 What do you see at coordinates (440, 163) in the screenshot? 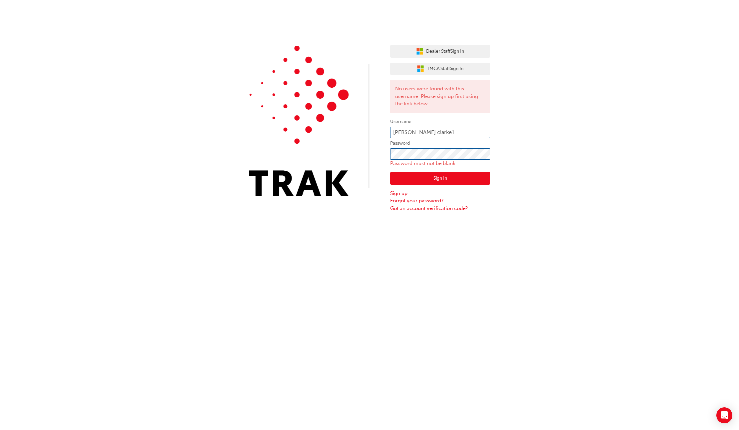
I see `p: Password must not be blank` at bounding box center [440, 163].